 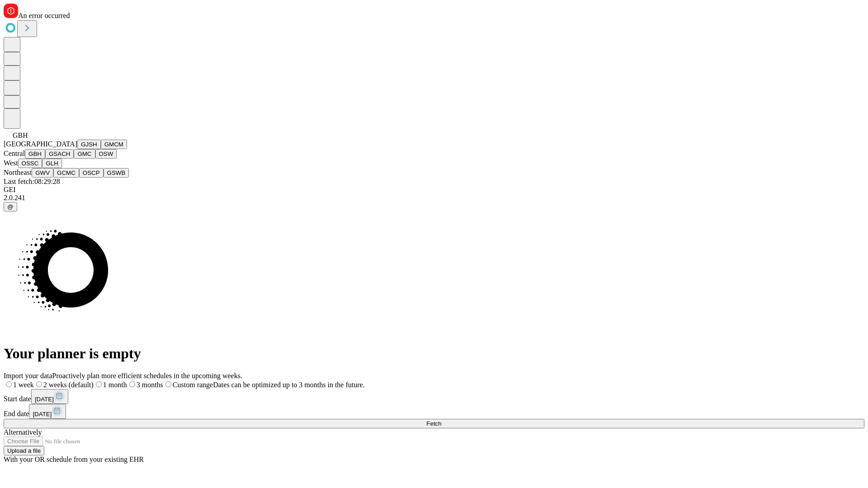 I want to click on span: 3 months, so click(x=150, y=384).